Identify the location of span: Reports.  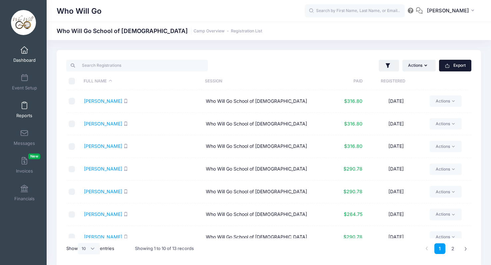
(24, 115).